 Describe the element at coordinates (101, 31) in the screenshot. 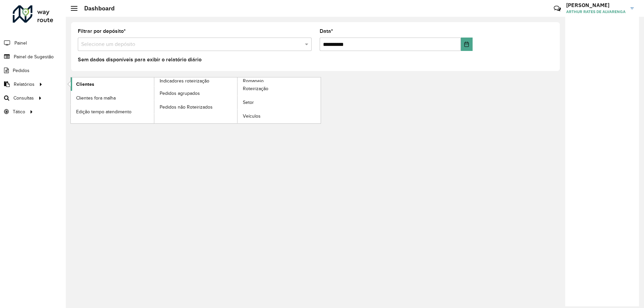

I see `label: Filtrar por depósito` at that location.